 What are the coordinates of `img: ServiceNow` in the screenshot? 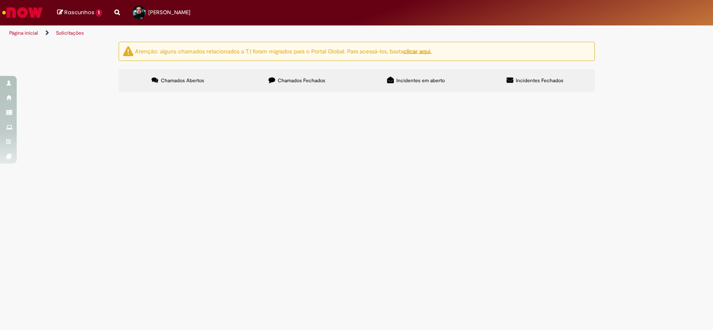 It's located at (22, 13).